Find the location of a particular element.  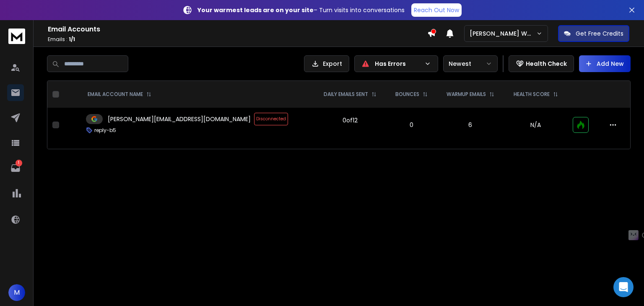

p: Health Check is located at coordinates (546, 64).